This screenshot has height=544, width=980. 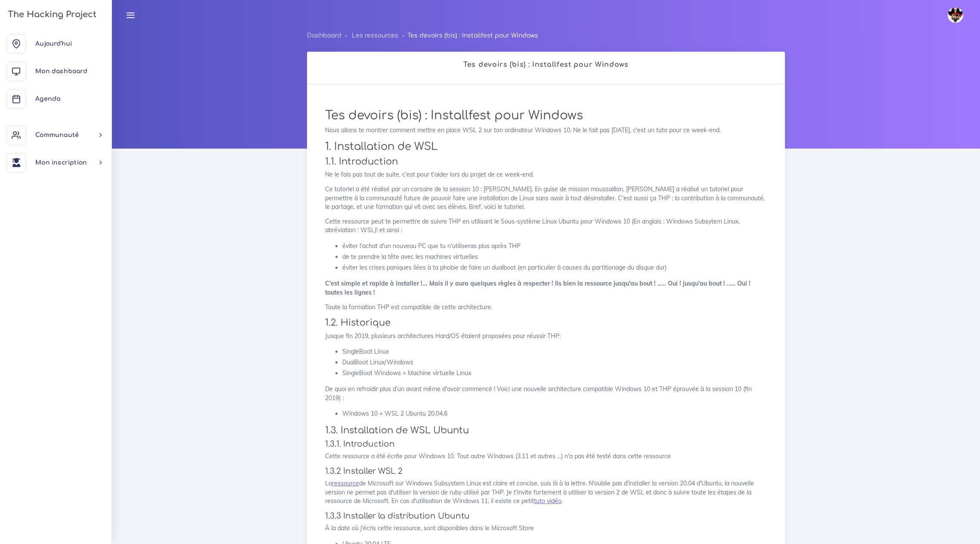 I want to click on li: éviter les crises paniques liées à ta phobie de faire un dualboot (en particulier à causes du par..., so click(x=555, y=267).